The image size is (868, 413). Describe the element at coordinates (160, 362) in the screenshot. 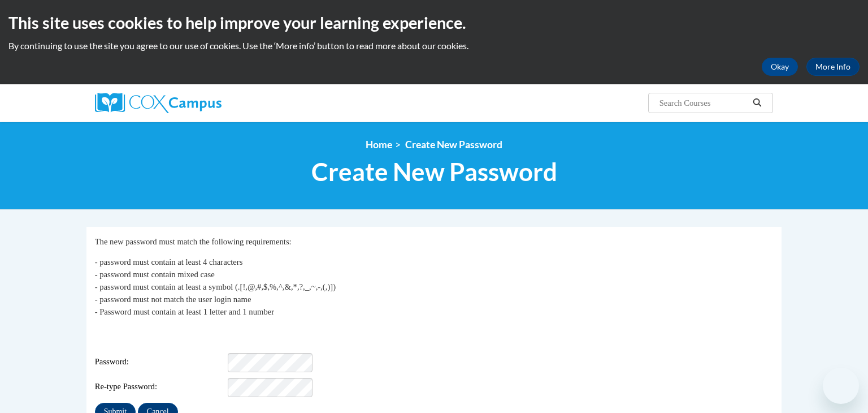

I see `span: Password:` at that location.